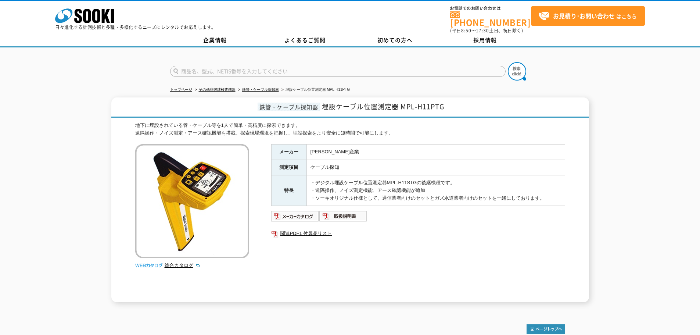  What do you see at coordinates (261, 89) in the screenshot?
I see `a: 鉄管・ケーブル探知器` at bounding box center [261, 89].